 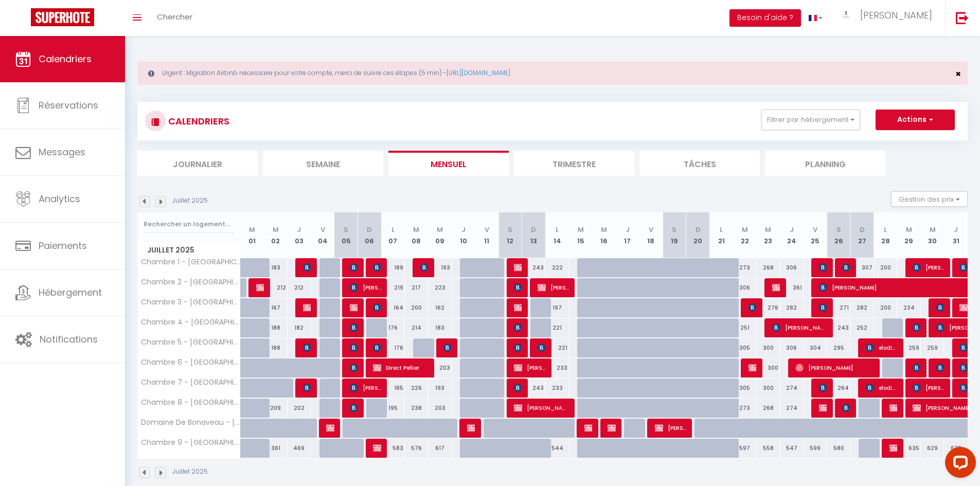 I want to click on th: 07, so click(x=393, y=235).